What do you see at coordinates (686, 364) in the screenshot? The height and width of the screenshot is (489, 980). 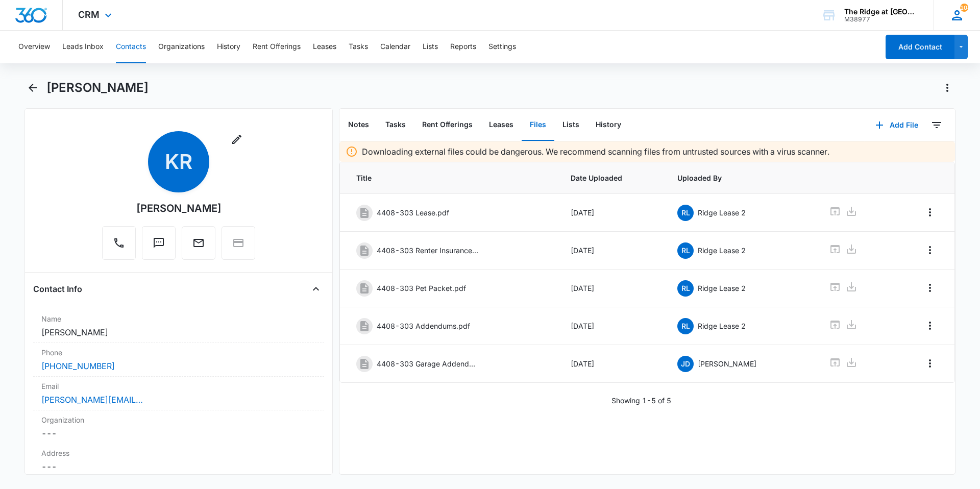 I see `span: JD` at bounding box center [686, 364].